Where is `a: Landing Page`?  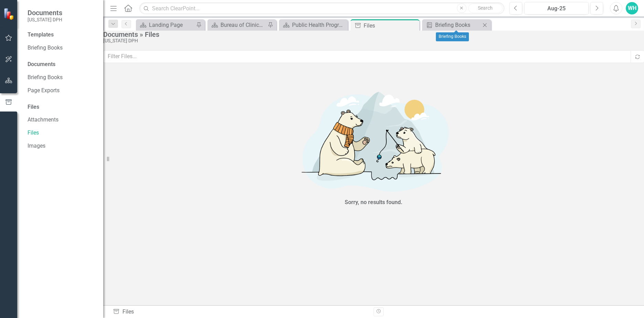
a: Landing Page is located at coordinates (166, 25).